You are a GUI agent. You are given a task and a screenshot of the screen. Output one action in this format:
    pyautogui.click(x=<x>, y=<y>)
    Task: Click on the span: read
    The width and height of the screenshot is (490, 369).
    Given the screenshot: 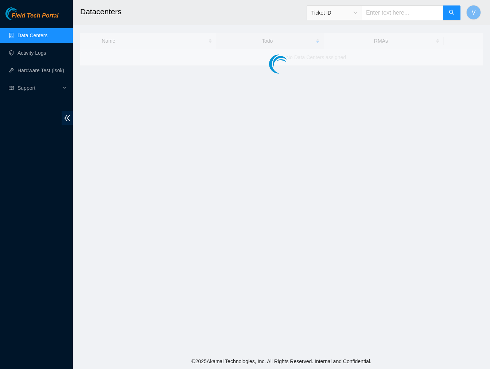 What is the action you would take?
    pyautogui.click(x=11, y=88)
    